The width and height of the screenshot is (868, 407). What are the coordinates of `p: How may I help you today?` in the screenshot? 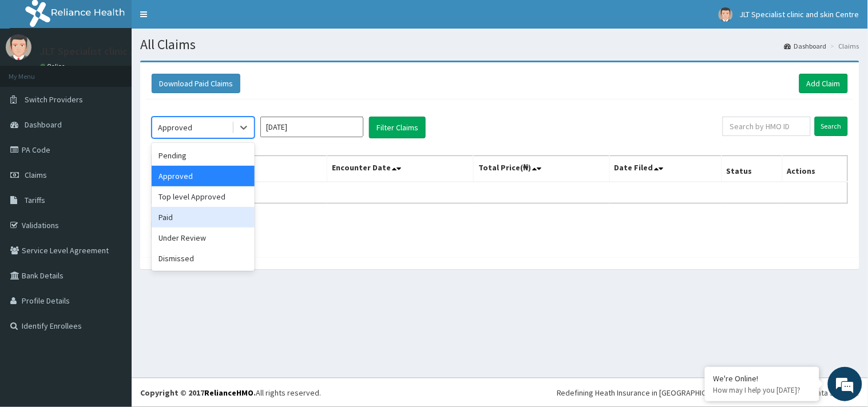 It's located at (762, 390).